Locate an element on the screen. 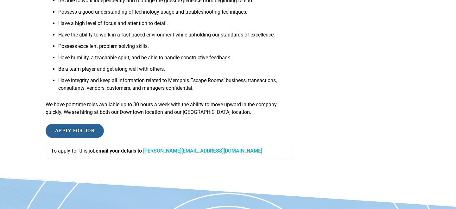  strong: email your details to is located at coordinates (119, 150).